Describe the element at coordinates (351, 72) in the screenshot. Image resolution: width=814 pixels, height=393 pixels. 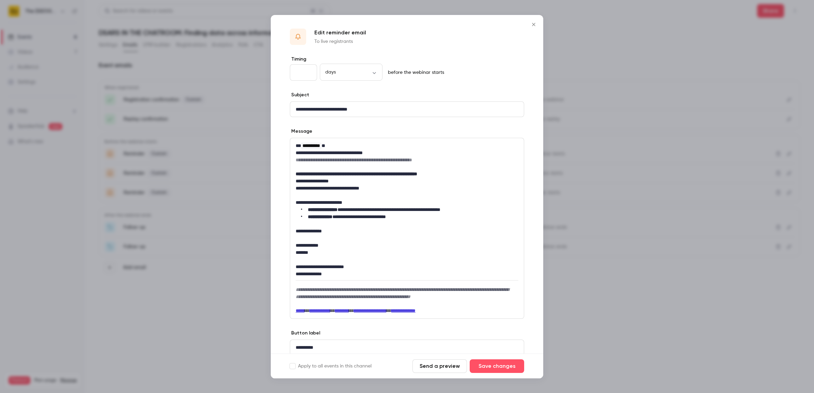
I see `div: days` at that location.